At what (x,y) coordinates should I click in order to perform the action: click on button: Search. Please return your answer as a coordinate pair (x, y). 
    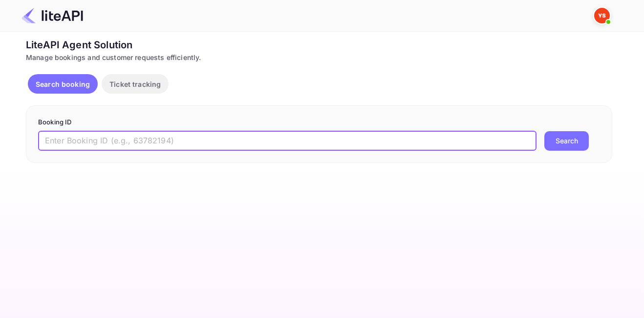
    Looking at the image, I should click on (566, 141).